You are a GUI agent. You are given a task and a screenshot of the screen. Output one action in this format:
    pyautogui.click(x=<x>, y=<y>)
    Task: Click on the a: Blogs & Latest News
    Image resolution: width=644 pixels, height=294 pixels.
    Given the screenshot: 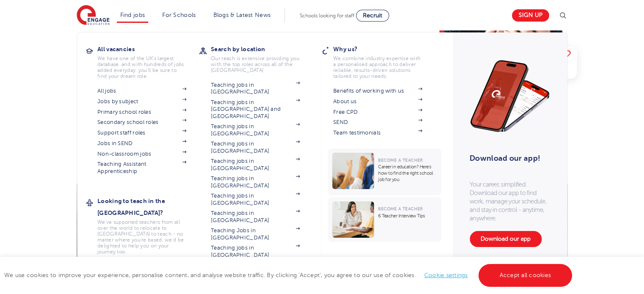 What is the action you would take?
    pyautogui.click(x=242, y=15)
    